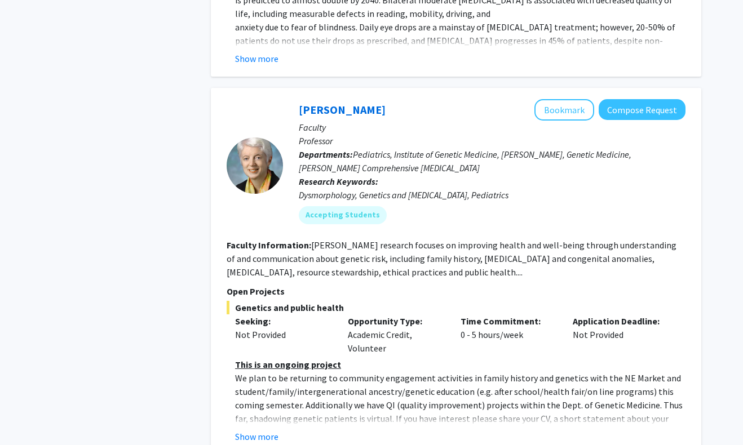 This screenshot has width=743, height=445. Describe the element at coordinates (338, 182) in the screenshot. I see `b: Research Keywords:` at that location.